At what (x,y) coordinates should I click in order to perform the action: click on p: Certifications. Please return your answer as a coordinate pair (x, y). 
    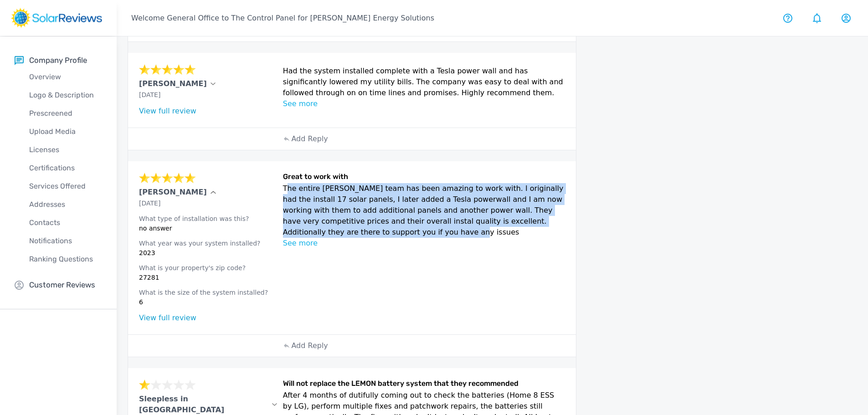
    Looking at the image, I should click on (66, 168).